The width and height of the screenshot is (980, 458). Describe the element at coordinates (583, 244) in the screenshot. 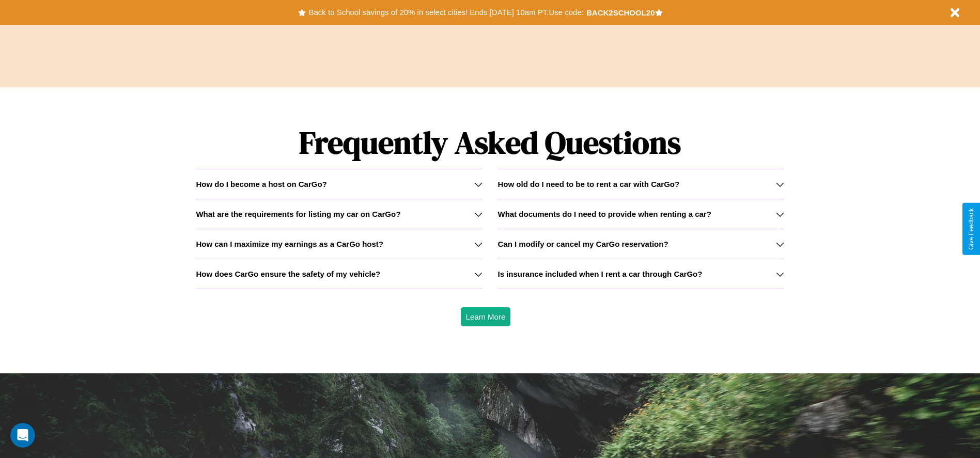

I see `h3: Can I modify or cancel my CarGo reservation?` at that location.